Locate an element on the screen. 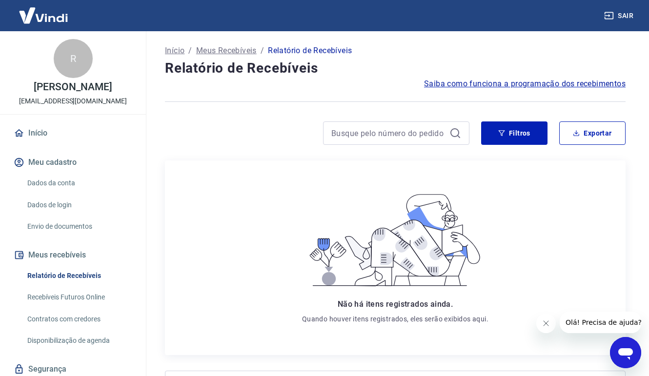 The height and width of the screenshot is (376, 649). p: Quando houver itens registrados, eles serão exibidos aqui. is located at coordinates (395, 319).